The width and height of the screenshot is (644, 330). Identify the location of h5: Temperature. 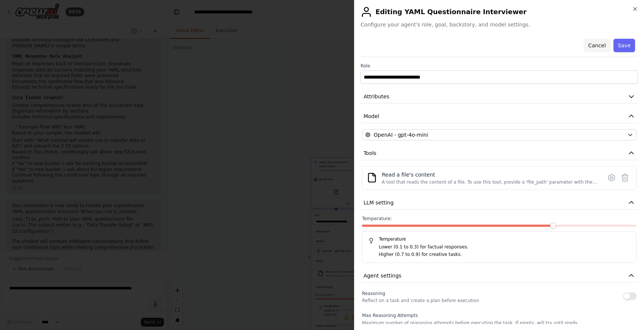
(499, 239).